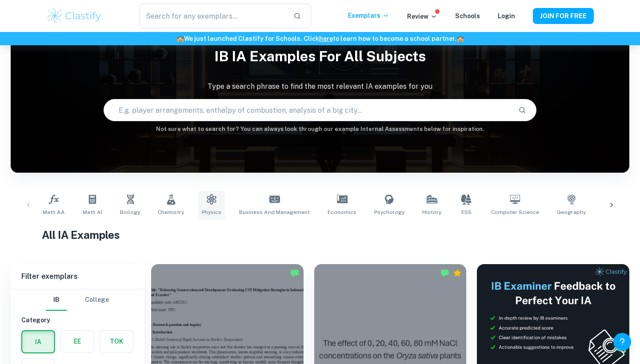  What do you see at coordinates (563, 16) in the screenshot?
I see `a: JOIN FOR FREE` at bounding box center [563, 16].